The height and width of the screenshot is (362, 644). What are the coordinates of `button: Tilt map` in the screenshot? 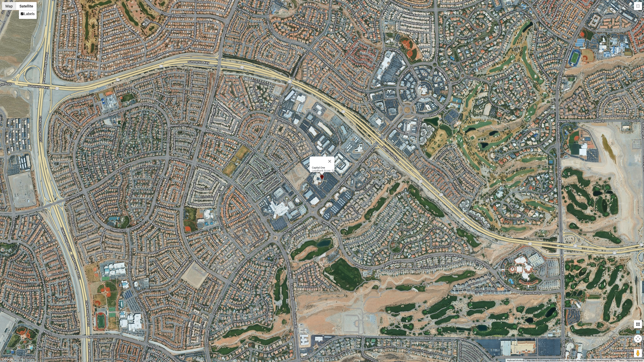 It's located at (638, 325).